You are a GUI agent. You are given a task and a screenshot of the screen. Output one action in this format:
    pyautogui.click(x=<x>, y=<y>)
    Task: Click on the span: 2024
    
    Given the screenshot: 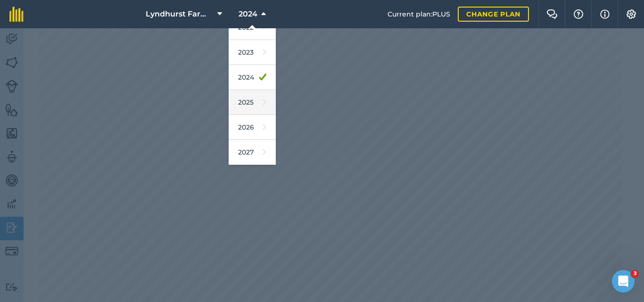 What is the action you would take?
    pyautogui.click(x=248, y=14)
    